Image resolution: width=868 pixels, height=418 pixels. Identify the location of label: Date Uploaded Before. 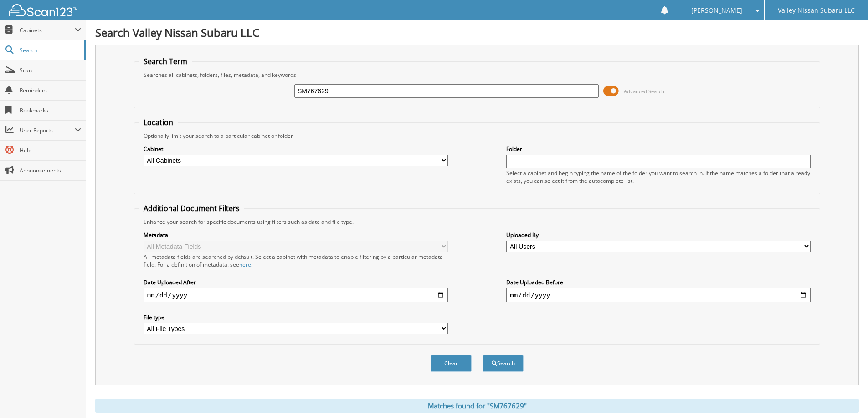
(658, 283).